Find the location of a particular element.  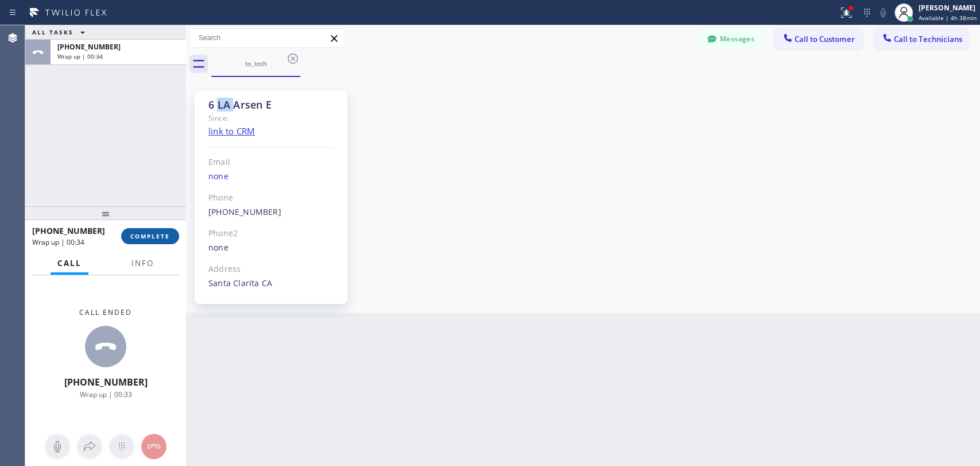

span: Wrap up | 00:33 is located at coordinates (106, 394).